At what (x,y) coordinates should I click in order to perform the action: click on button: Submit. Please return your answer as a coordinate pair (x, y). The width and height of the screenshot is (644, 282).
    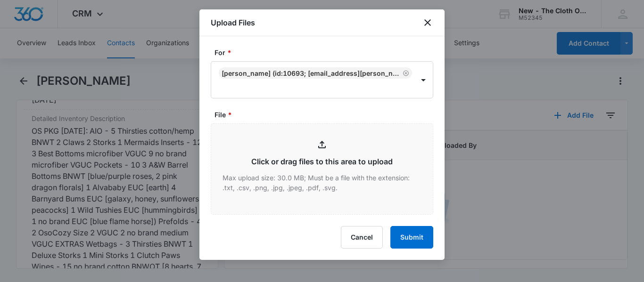
    Looking at the image, I should click on (412, 238).